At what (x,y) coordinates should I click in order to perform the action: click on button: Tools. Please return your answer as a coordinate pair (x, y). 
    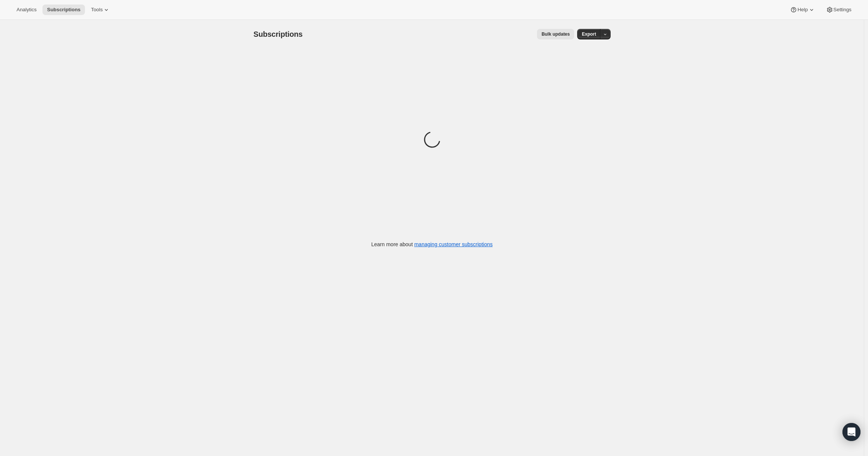
    Looking at the image, I should click on (100, 10).